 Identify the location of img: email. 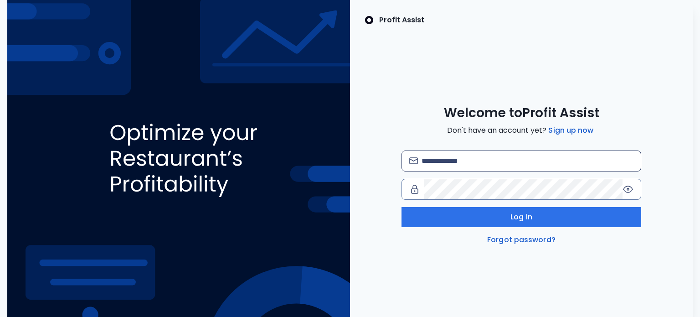
(413, 160).